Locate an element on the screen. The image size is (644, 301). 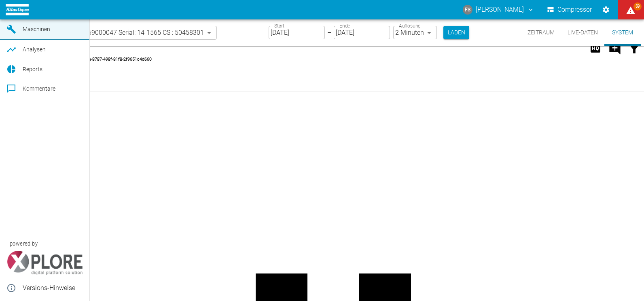
span: Hohe Auflösung is located at coordinates (595, 47).